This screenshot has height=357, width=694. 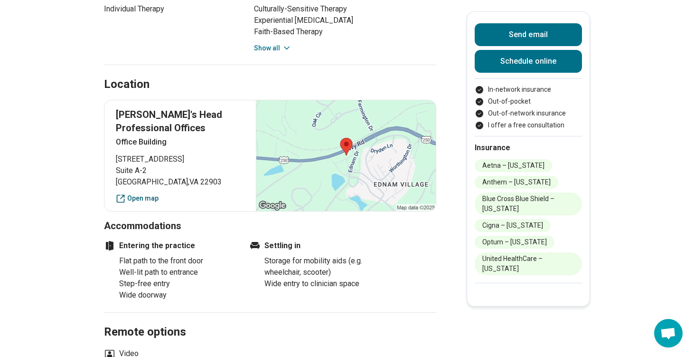 What do you see at coordinates (528, 107) in the screenshot?
I see `ul: Payment options` at bounding box center [528, 107].